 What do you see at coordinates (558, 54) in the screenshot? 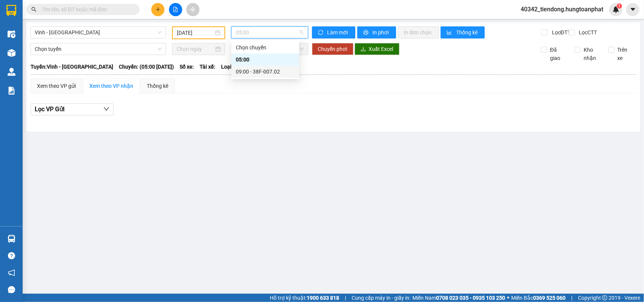
I see `span: Đã giao` at bounding box center [558, 54].